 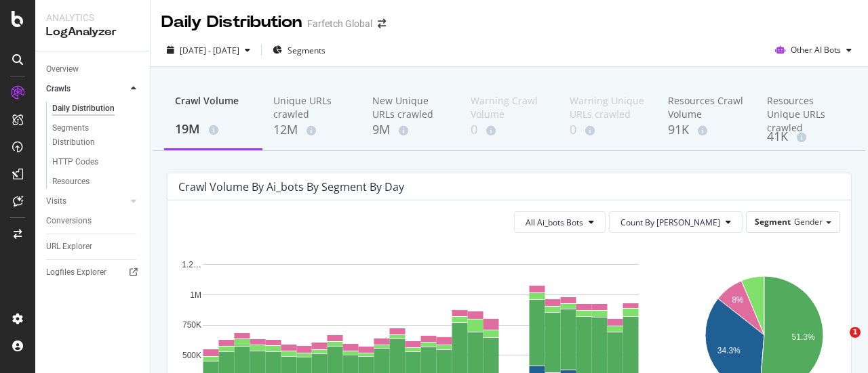 I want to click on a: Resources, so click(x=96, y=182).